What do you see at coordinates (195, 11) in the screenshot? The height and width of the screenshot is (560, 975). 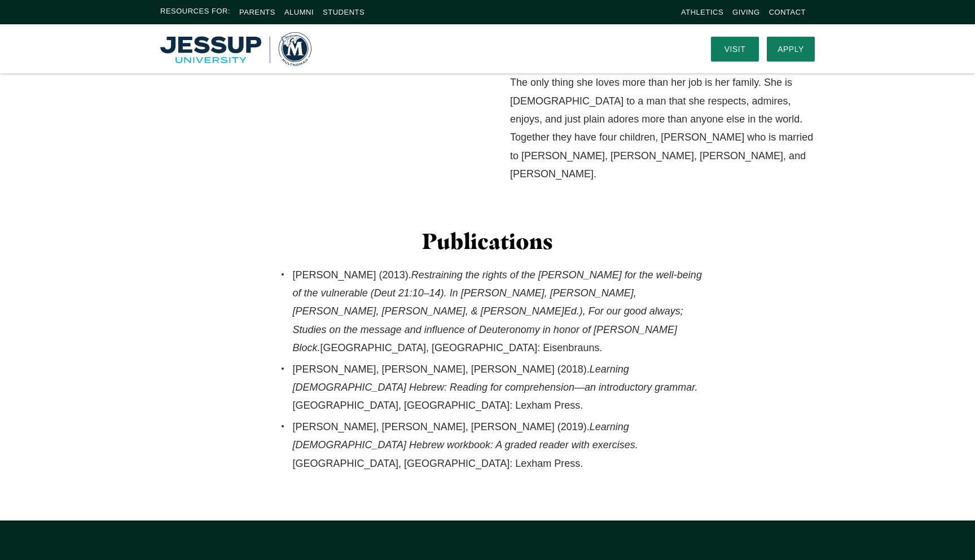 I see `span: Resources For:` at bounding box center [195, 11].